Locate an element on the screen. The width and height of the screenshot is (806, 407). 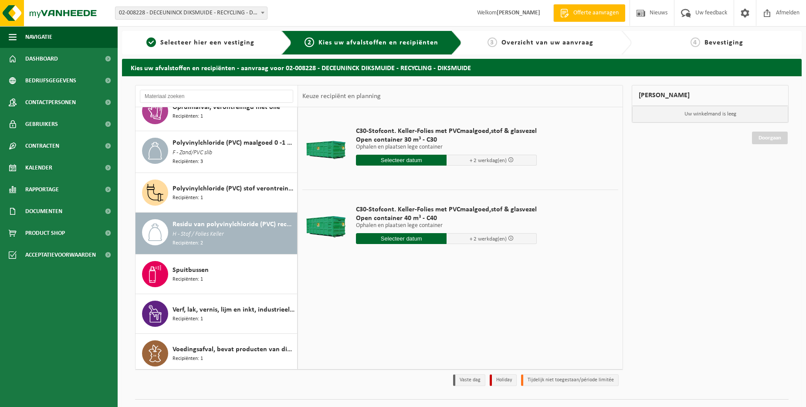
button: Spuitbussen Recipiënten: 1 is located at coordinates (216, 274).